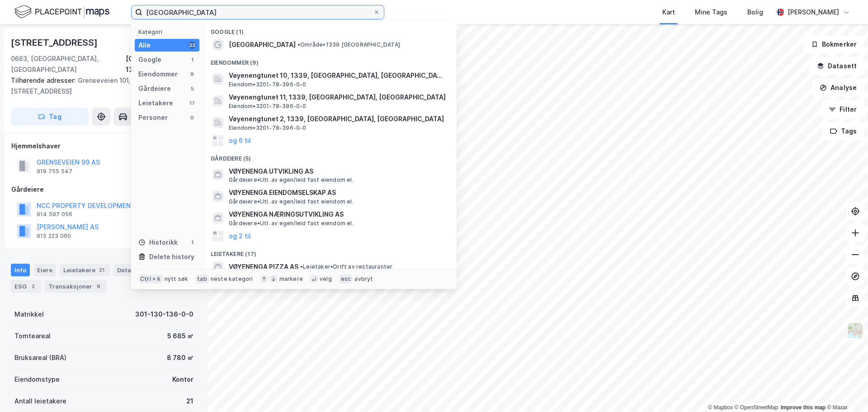 This screenshot has width=868, height=412. Describe the element at coordinates (33, 336) in the screenshot. I see `div: Tomteareal` at that location.